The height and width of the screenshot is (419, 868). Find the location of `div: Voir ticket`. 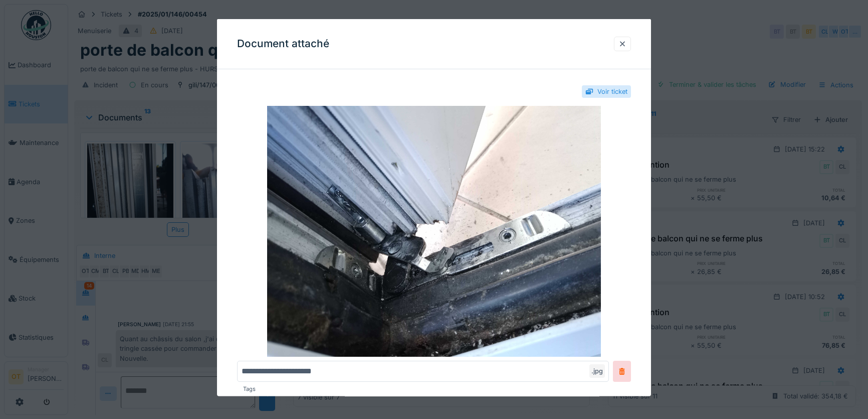

div: Voir ticket is located at coordinates (612, 91).